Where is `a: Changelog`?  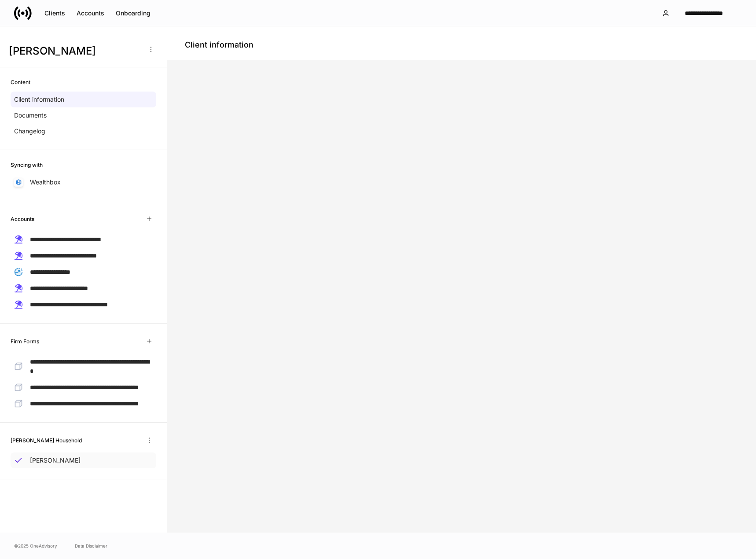 a: Changelog is located at coordinates (83, 131).